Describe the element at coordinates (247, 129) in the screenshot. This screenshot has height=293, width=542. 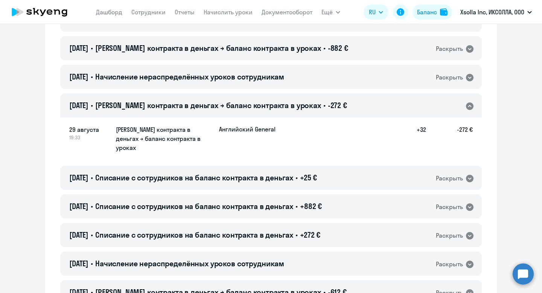
I see `p: Английский General` at that location.